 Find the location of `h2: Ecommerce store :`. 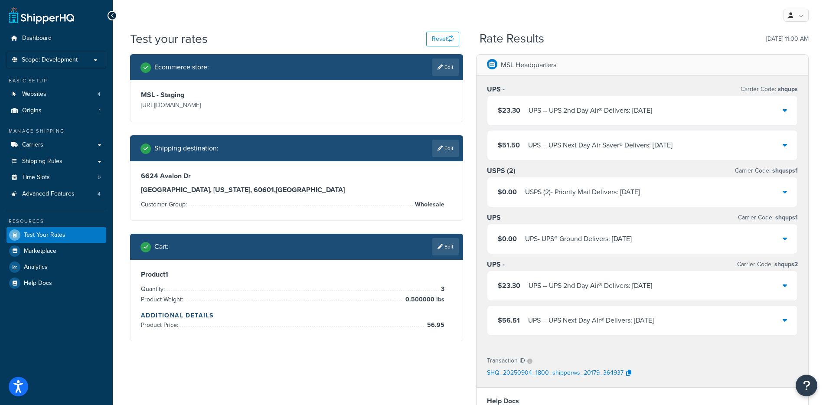

h2: Ecommerce store : is located at coordinates (182, 67).